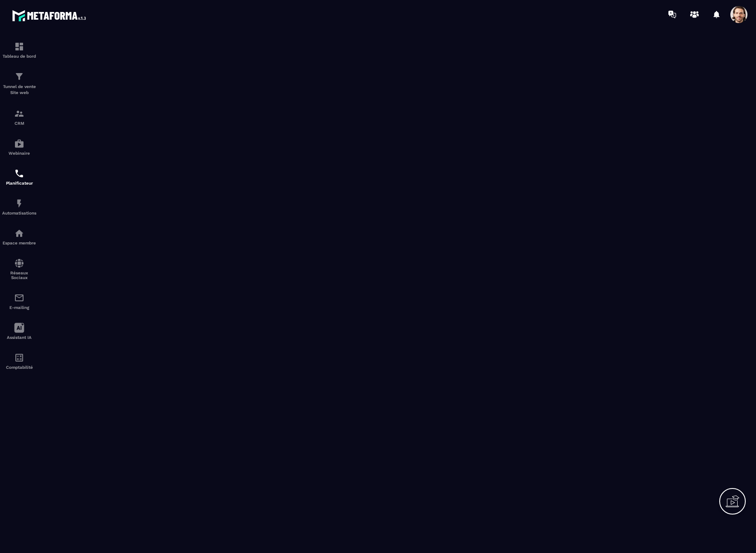 This screenshot has width=756, height=553. Describe the element at coordinates (19, 213) in the screenshot. I see `p: Automatisations` at that location.